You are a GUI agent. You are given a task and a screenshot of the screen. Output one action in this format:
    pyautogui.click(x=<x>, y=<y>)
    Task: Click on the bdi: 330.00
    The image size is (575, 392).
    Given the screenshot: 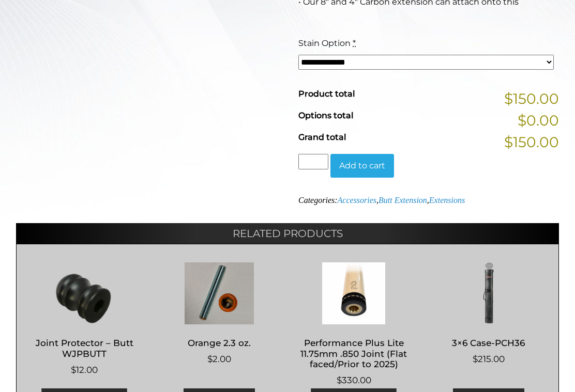 What is the action you would take?
    pyautogui.click(x=353, y=381)
    